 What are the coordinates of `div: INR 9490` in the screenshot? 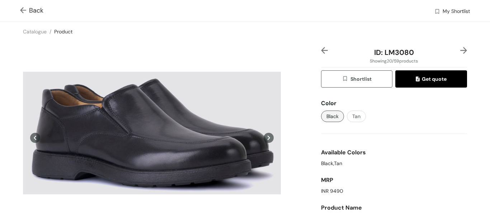 It's located at (394, 191).